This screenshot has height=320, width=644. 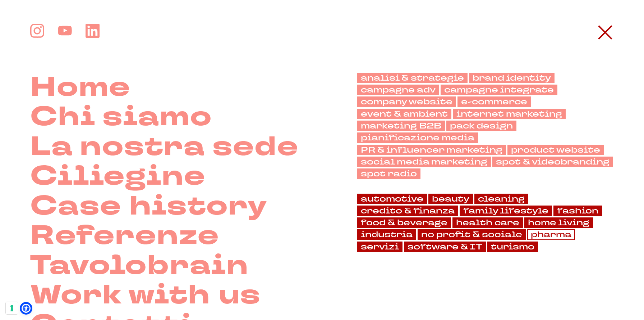 What do you see at coordinates (481, 126) in the screenshot?
I see `a: pack design` at bounding box center [481, 126].